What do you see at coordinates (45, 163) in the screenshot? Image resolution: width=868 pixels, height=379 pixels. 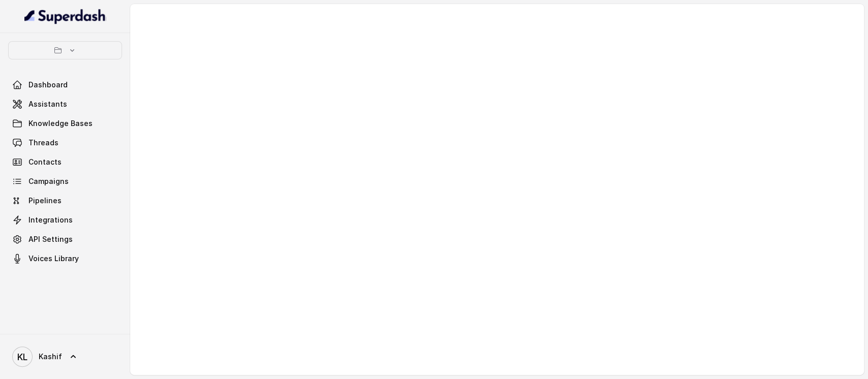 I see `span: Contacts` at bounding box center [45, 163].